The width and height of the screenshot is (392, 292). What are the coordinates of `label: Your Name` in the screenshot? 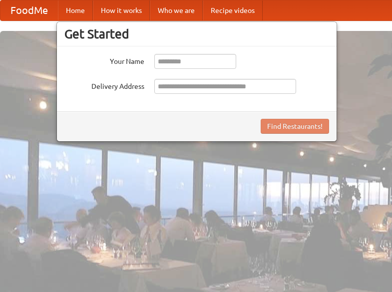 It's located at (104, 60).